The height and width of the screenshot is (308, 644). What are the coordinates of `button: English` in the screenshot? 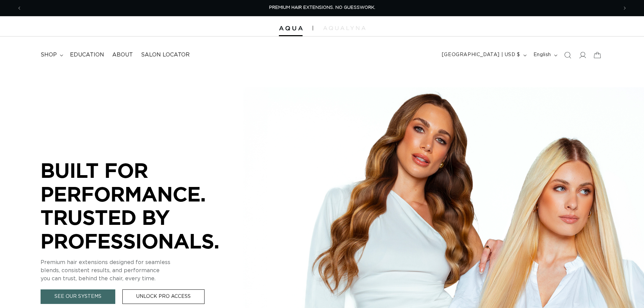 It's located at (545, 55).